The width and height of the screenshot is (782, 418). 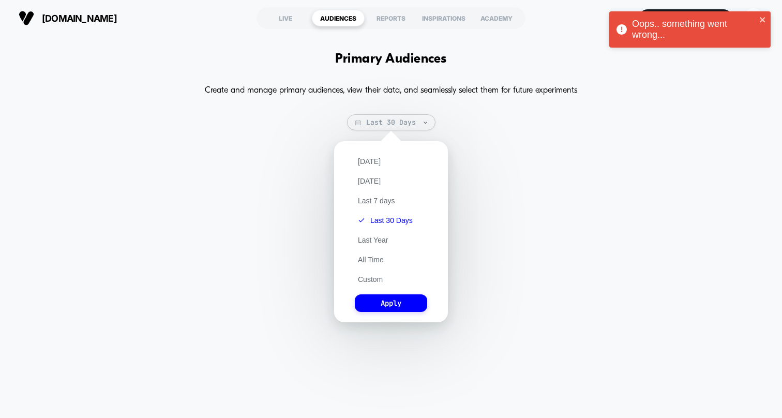 I want to click on h1: Primary Audiences, so click(x=391, y=59).